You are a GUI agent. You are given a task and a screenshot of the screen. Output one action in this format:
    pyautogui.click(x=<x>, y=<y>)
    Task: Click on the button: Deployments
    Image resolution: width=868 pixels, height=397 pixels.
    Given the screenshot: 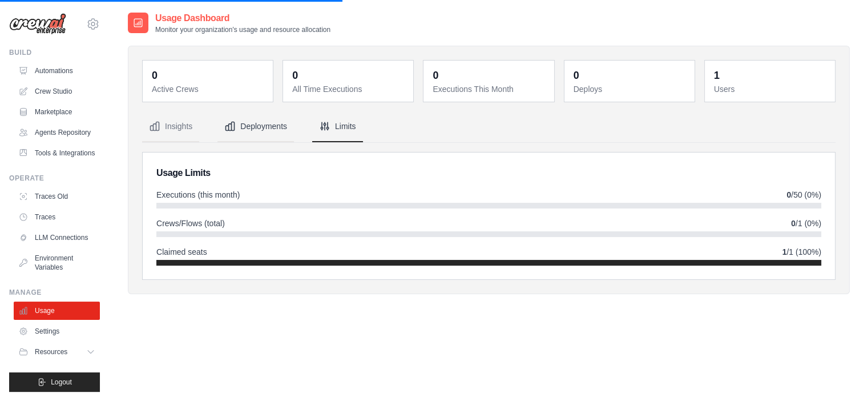 What is the action you would take?
    pyautogui.click(x=256, y=127)
    